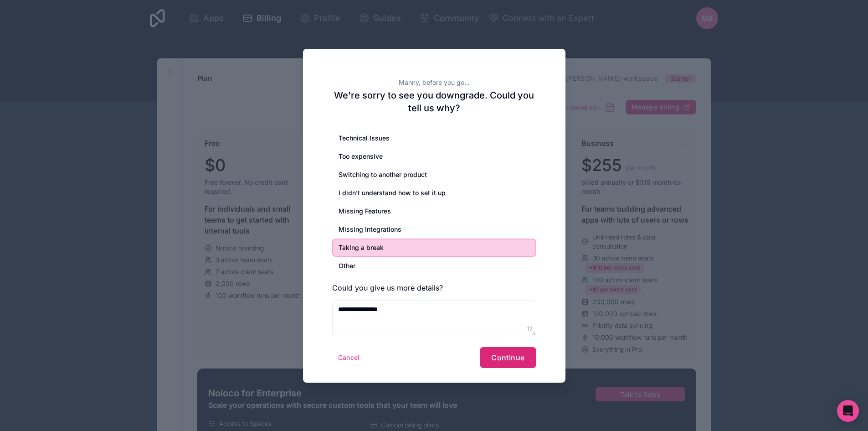 This screenshot has height=431, width=868. I want to click on div: Technical Issues, so click(434, 138).